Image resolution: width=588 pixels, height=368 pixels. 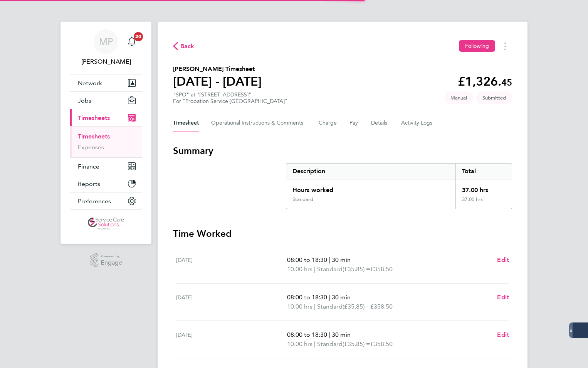 I want to click on a: Timesheets, so click(x=94, y=136).